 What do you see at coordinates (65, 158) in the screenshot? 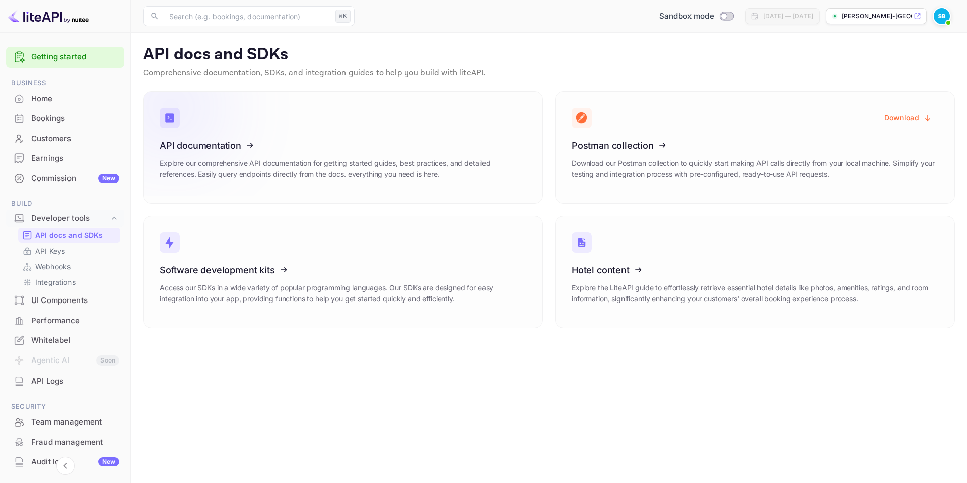
I see `a: Earnings` at bounding box center [65, 158].